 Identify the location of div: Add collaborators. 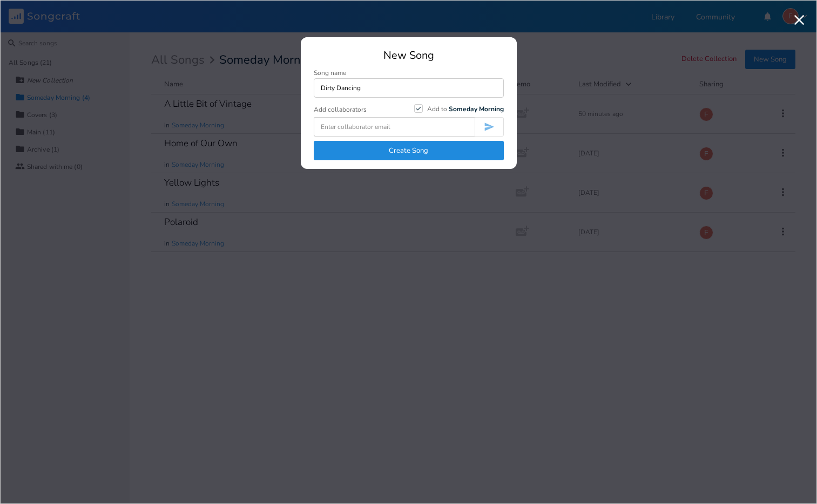
(340, 110).